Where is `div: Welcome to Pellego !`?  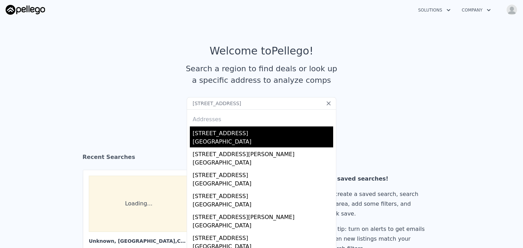
div: Welcome to Pellego ! is located at coordinates (262, 51).